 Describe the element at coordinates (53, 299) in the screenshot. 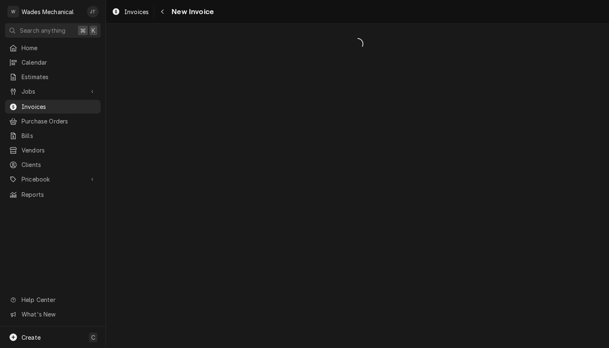

I see `a: Go to Help Center` at that location.